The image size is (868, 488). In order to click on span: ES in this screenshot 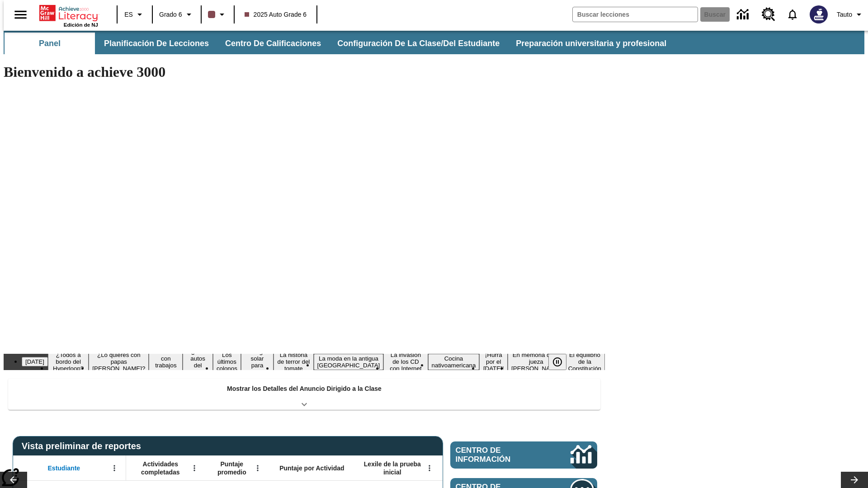, I will do `click(128, 15)`.